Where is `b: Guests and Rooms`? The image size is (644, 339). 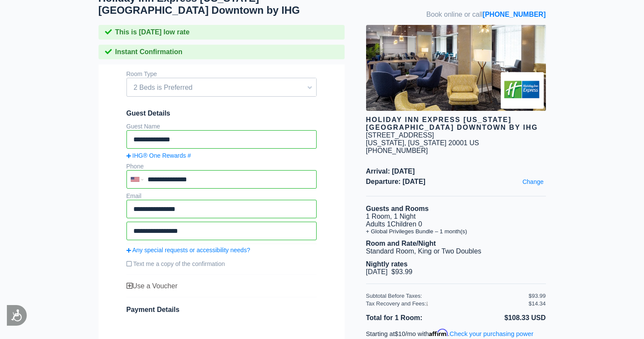 b: Guests and Rooms is located at coordinates (397, 208).